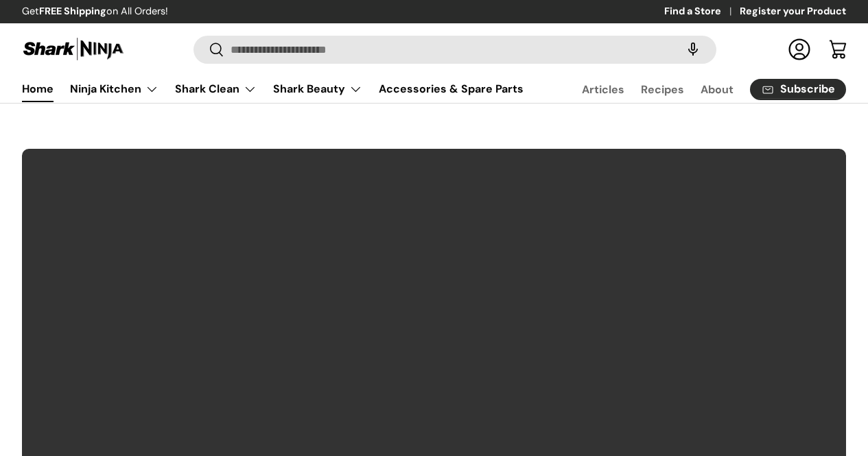 Image resolution: width=868 pixels, height=456 pixels. I want to click on summary: Shark Beauty, so click(318, 89).